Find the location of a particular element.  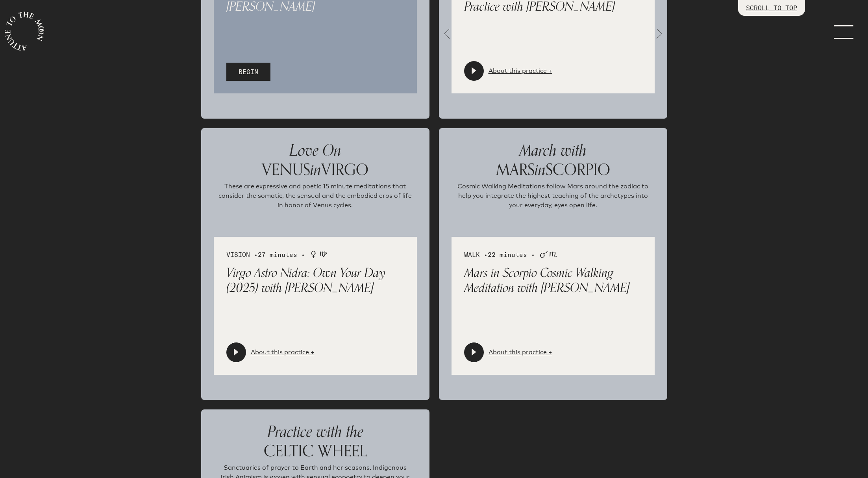

button: BEGIN is located at coordinates (248, 71).